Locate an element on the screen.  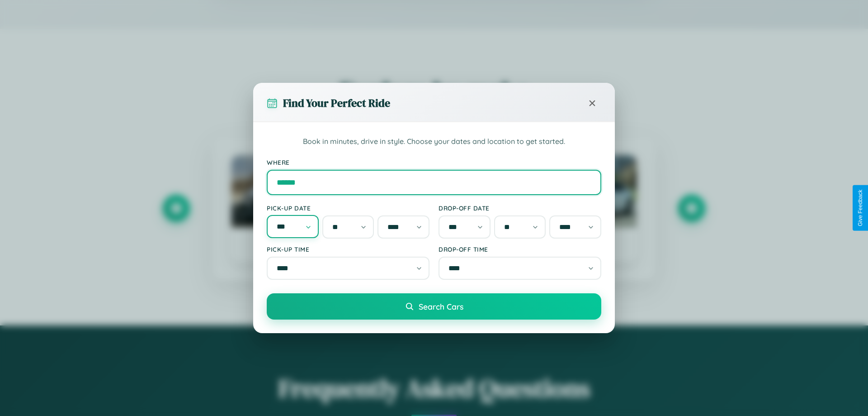
label: Pick-up Time is located at coordinates (348, 249).